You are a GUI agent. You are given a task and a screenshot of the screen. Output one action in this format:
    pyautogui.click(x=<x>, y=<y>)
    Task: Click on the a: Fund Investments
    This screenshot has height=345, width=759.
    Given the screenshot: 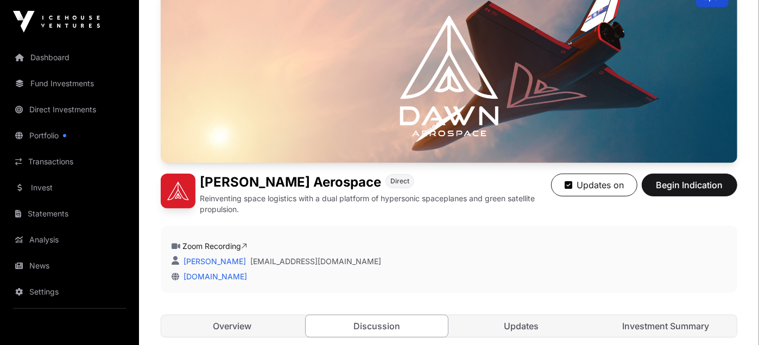 What is the action you would take?
    pyautogui.click(x=70, y=84)
    